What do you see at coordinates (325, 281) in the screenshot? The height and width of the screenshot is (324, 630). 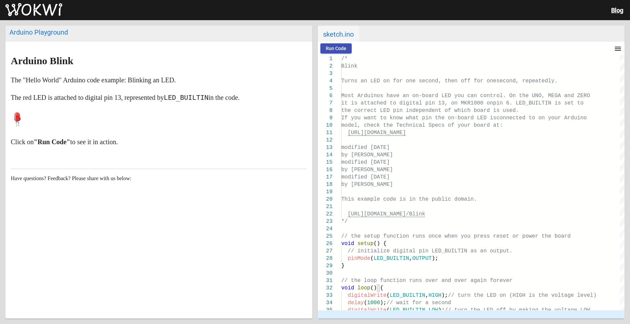 I see `div: 31` at bounding box center [325, 281].